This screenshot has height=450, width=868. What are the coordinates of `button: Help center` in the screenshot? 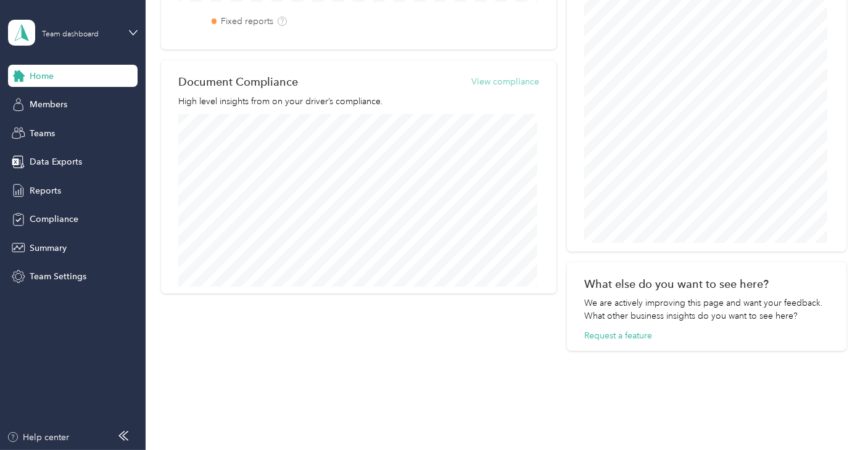 It's located at (38, 437).